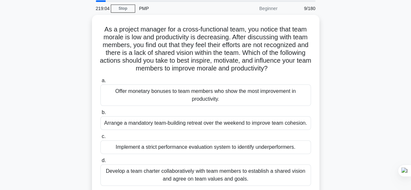 This screenshot has height=190, width=411. Describe the element at coordinates (205, 175) in the screenshot. I see `div: Develop a team charter collaboratively with team members to establish a shared vision and agree o...` at that location.